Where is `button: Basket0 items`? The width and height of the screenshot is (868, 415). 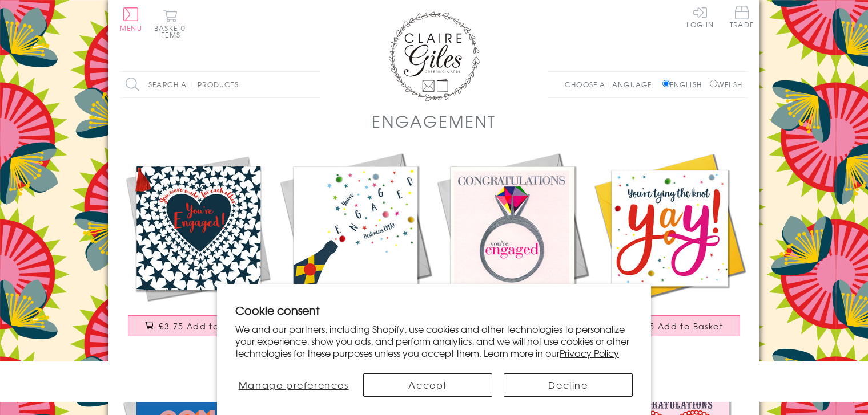
button: Basket0 items is located at coordinates (170, 23).